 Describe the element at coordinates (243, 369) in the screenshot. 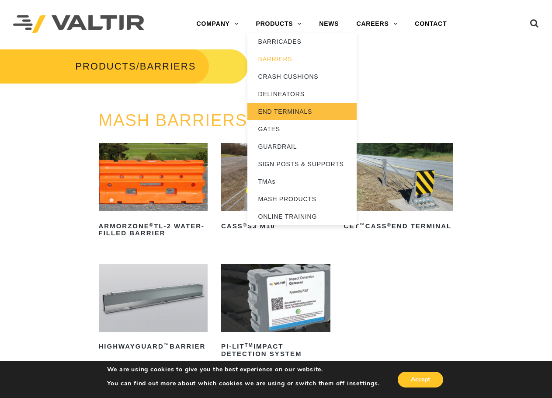

I see `p: We are using cookies to give you the best experience on our website.` at that location.